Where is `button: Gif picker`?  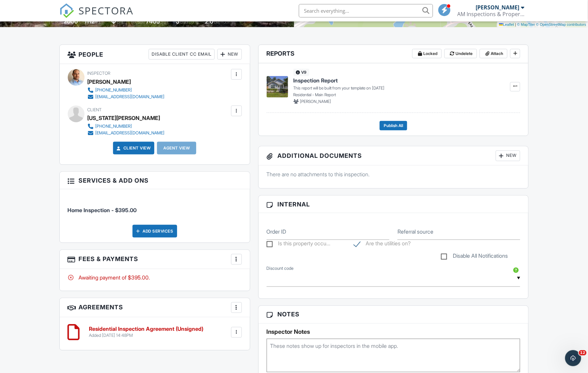
button: Gif picker is located at coordinates (35, 222).